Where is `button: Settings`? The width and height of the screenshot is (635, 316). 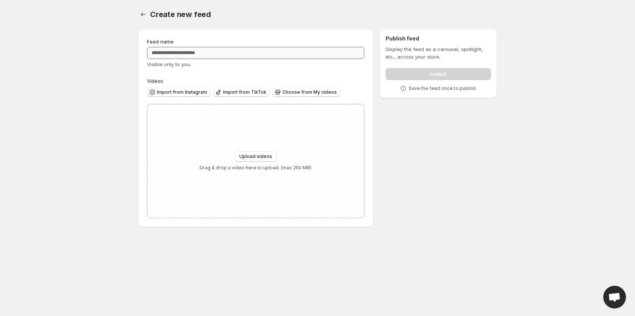
button: Settings is located at coordinates (143, 14).